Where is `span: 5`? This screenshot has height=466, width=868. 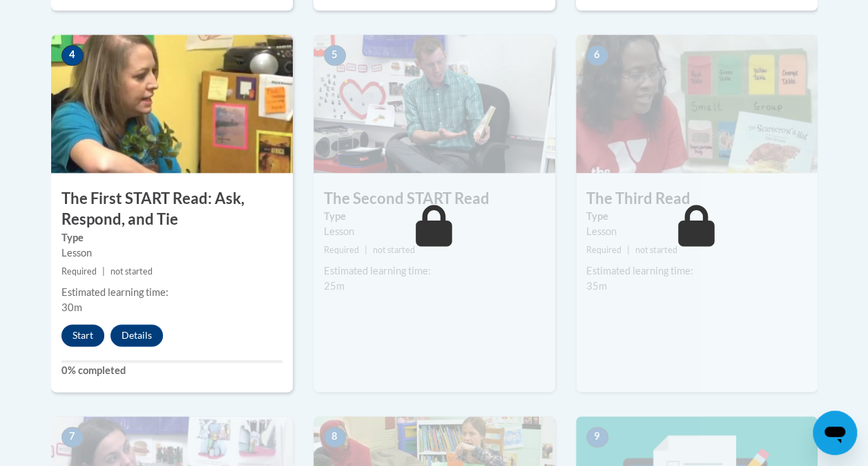 span: 5 is located at coordinates (335, 56).